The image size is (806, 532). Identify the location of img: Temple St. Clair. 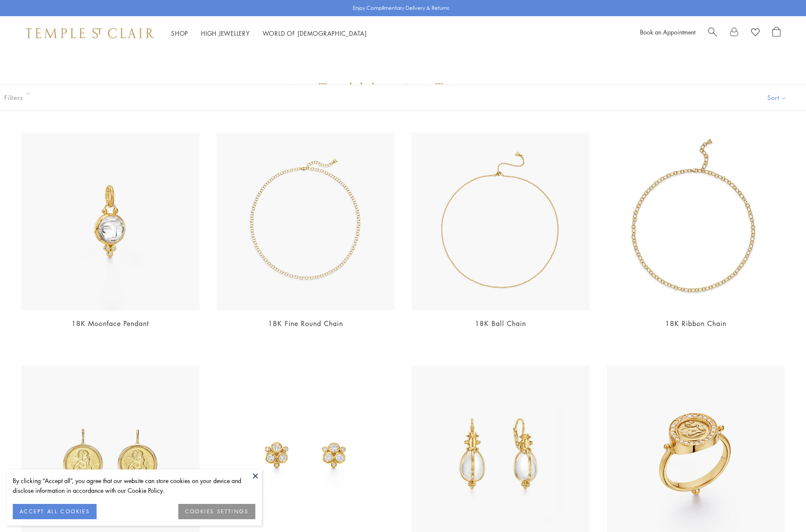
(89, 34).